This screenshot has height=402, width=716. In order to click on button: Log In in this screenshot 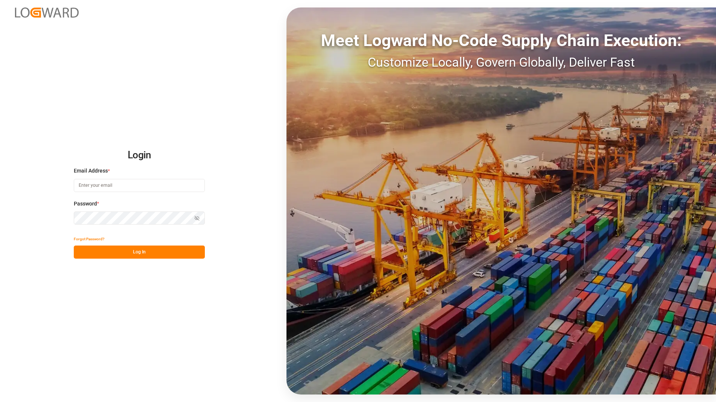, I will do `click(139, 252)`.